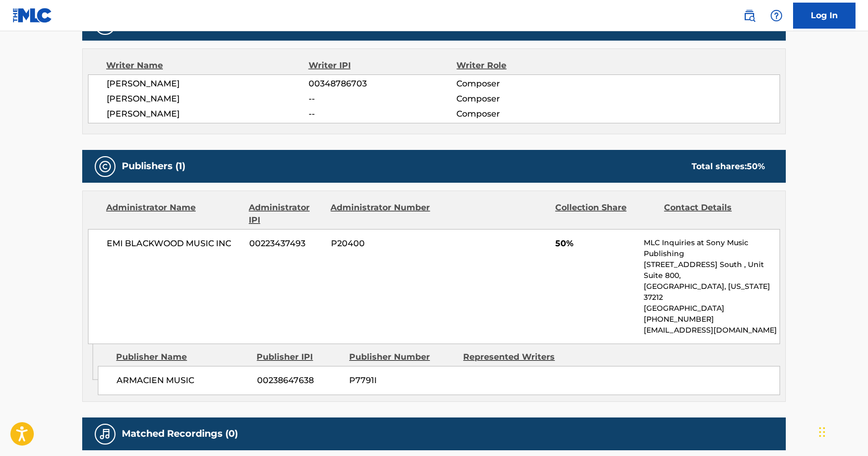  I want to click on a: Log In, so click(824, 16).